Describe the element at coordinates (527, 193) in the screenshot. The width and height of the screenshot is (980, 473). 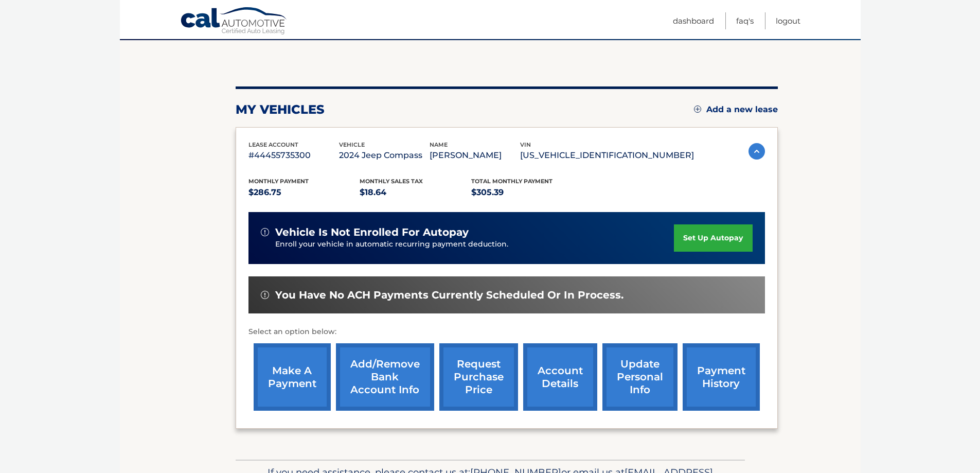
I see `p: $305.39` at that location.